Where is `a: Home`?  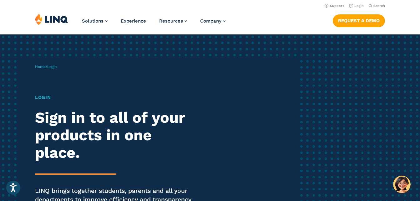 a: Home is located at coordinates (40, 67).